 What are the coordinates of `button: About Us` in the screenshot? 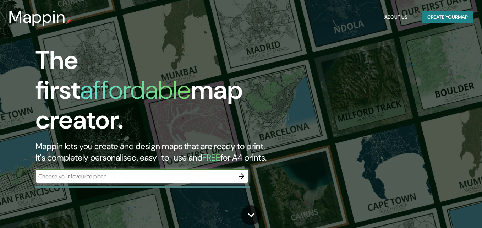 It's located at (396, 17).